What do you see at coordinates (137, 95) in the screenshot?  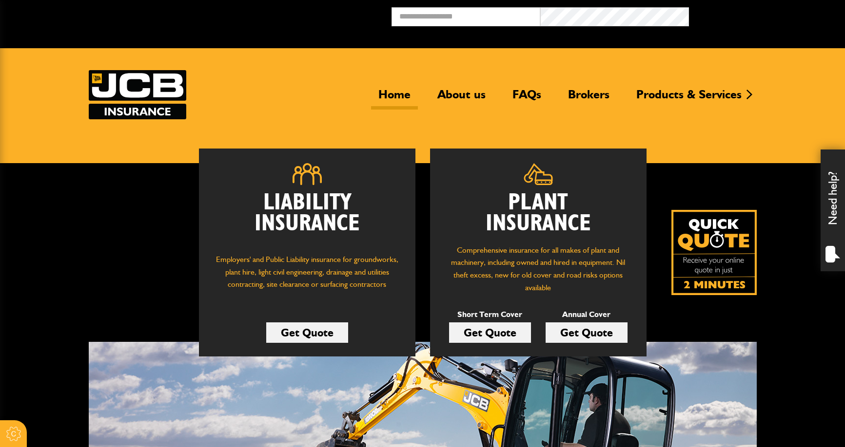 I see `a: JCB Insurance Services` at bounding box center [137, 95].